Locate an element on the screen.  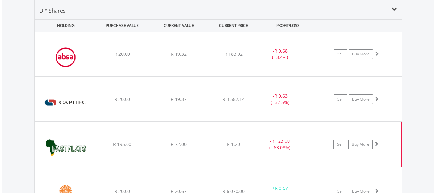
span: R 19.32 is located at coordinates (179, 54).